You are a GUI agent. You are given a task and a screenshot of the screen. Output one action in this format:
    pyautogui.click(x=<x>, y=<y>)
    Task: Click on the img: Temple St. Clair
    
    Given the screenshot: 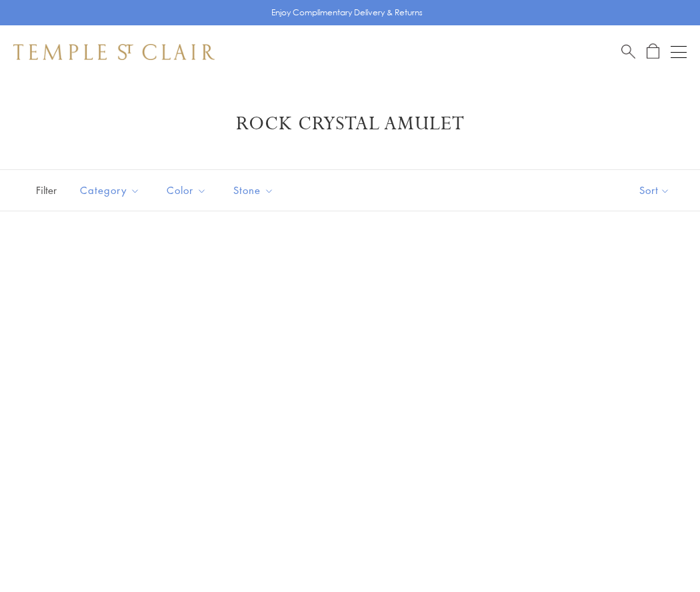 What is the action you would take?
    pyautogui.click(x=114, y=52)
    